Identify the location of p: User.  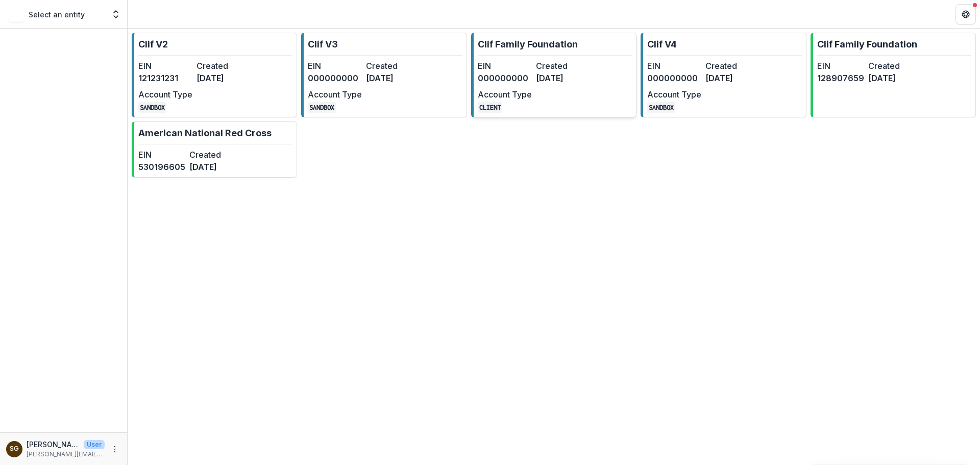
(94, 444).